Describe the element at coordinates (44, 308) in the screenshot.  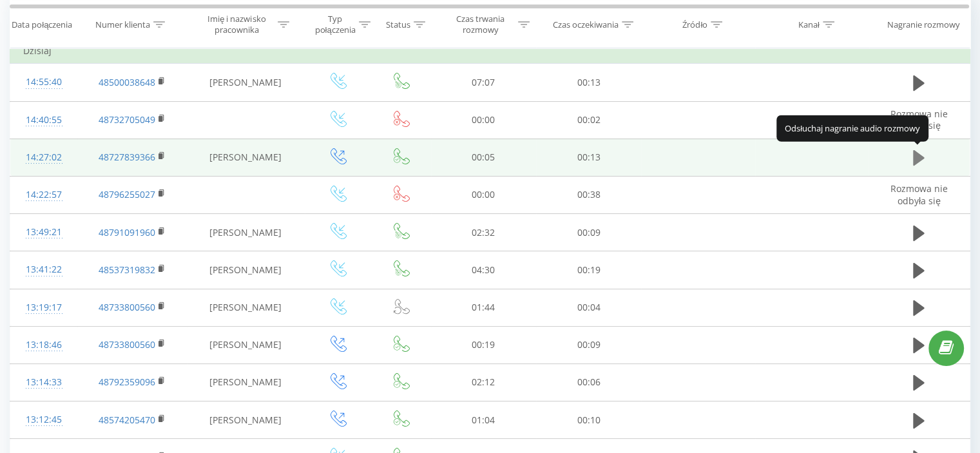
I see `div: 13:19:17` at that location.